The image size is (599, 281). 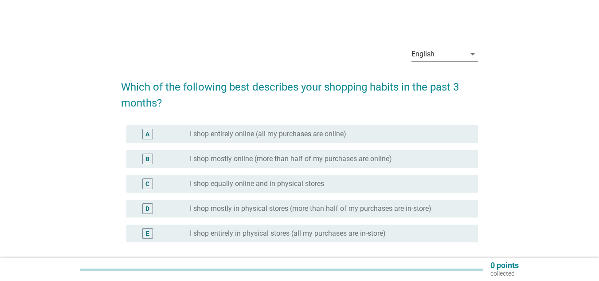 What do you see at coordinates (299, 90) in the screenshot?
I see `h2: Which of the following best describes your shopping habits in the past 3 months?` at bounding box center [299, 90].